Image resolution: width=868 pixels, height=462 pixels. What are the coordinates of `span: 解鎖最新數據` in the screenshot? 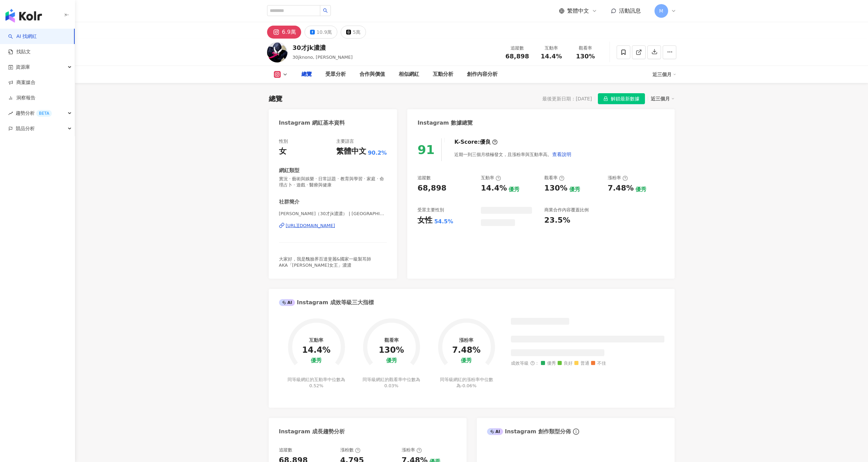 It's located at (625, 99).